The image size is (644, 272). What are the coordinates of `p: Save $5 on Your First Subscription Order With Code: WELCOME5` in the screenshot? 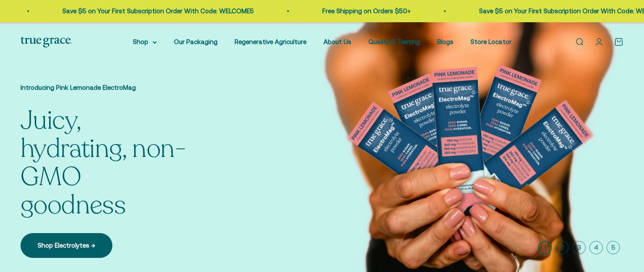 It's located at (155, 11).